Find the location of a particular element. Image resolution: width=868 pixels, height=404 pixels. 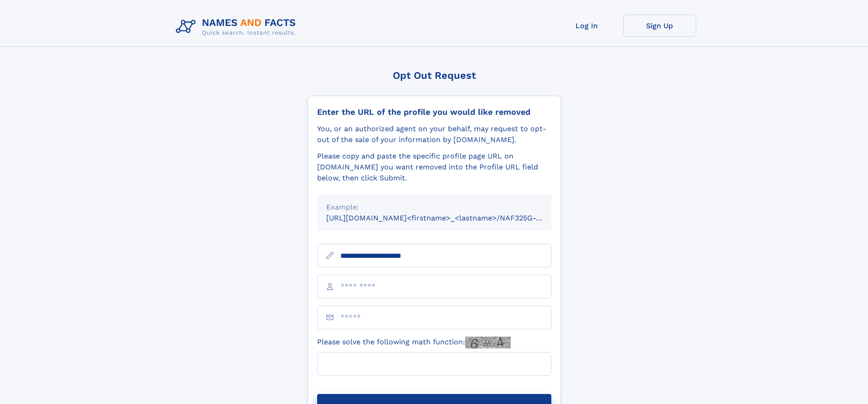

img: Logo Names and Facts is located at coordinates (238, 27).